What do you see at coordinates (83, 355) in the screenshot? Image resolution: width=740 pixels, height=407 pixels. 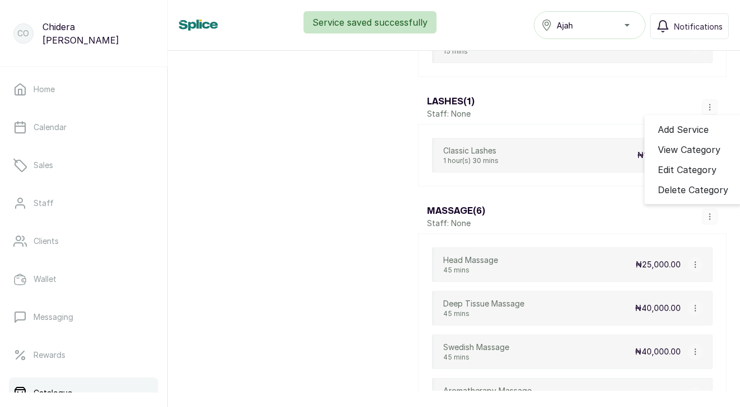 I see `a: Rewards` at bounding box center [83, 355].